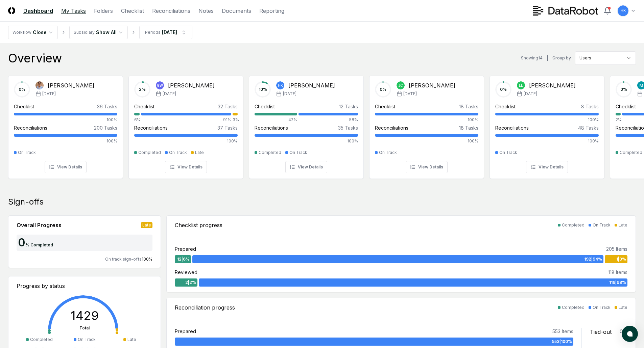 This screenshot has width=644, height=348. Describe the element at coordinates (593, 260) in the screenshot. I see `span: 192 | 94 %` at that location.